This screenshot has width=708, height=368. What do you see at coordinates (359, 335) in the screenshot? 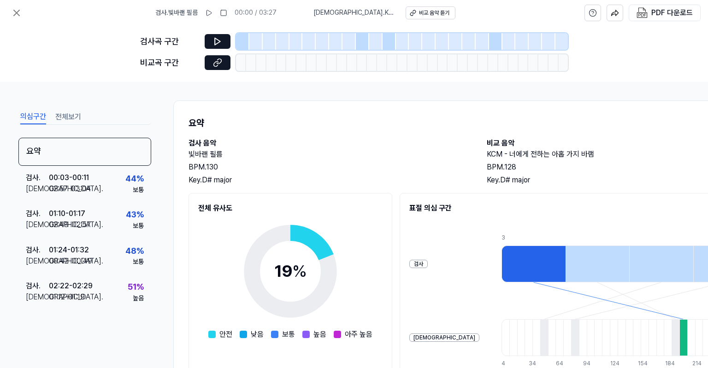
I see `span: 아주 높음` at bounding box center [359, 335].